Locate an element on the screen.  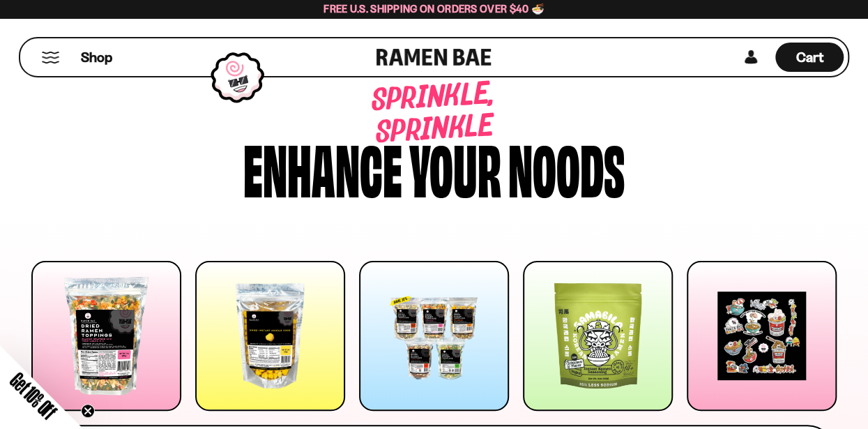
a: Cart is located at coordinates (809, 57).